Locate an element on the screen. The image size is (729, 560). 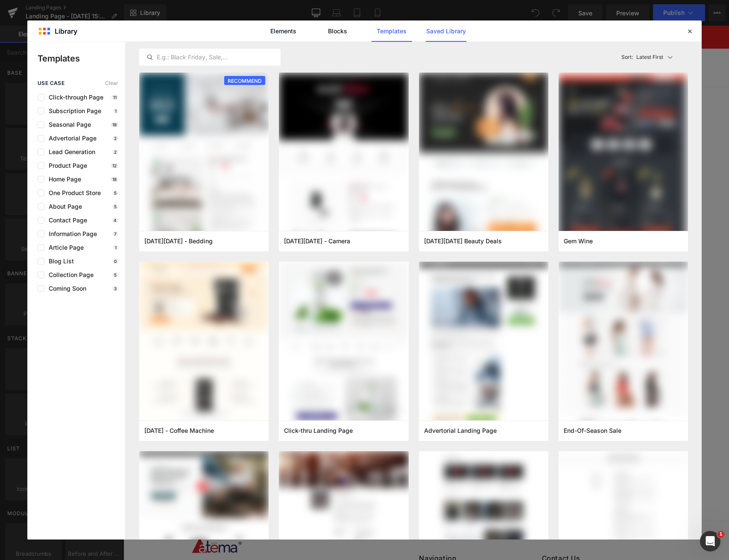
span: Gem Wine is located at coordinates (577, 241).